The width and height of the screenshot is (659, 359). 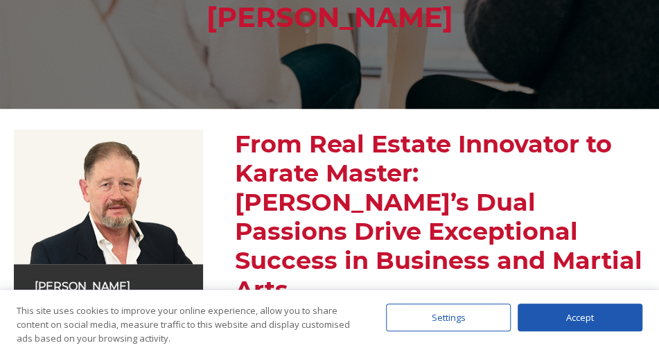 I want to click on div: Accept, so click(x=580, y=317).